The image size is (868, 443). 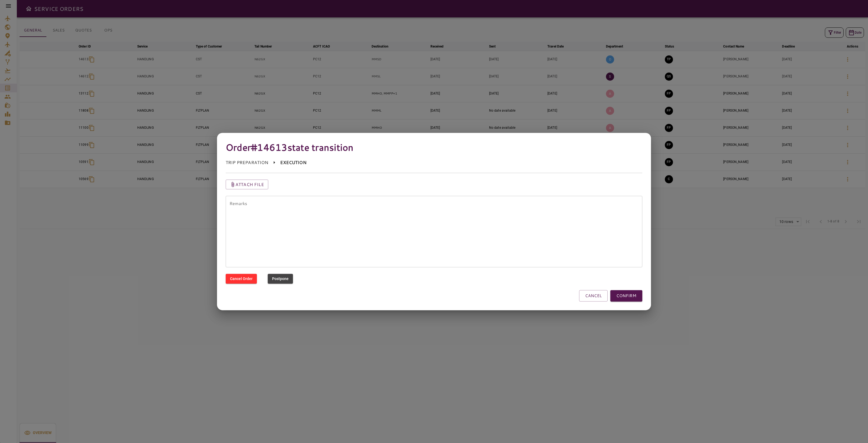 What do you see at coordinates (434, 147) in the screenshot?
I see `h4: Order #14613 state transition` at bounding box center [434, 147].